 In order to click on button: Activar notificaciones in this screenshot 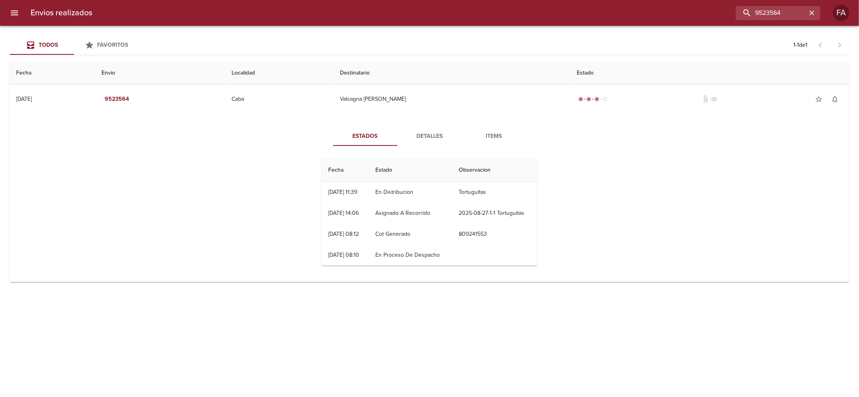, I will do `click(835, 99)`.